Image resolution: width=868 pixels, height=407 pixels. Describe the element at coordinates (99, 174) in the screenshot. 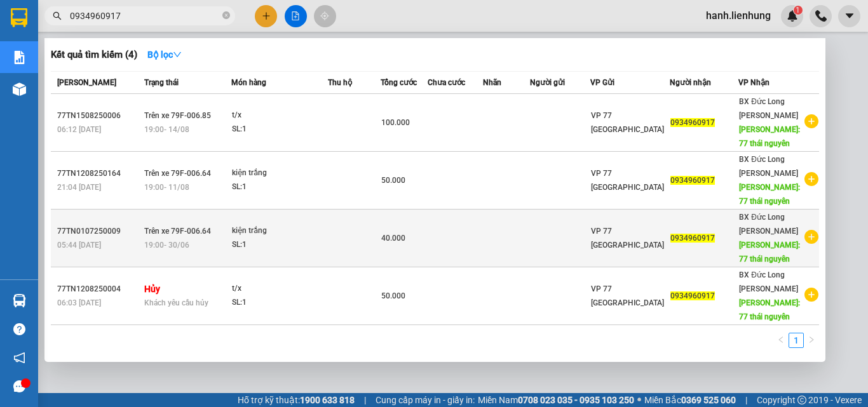

I see `div: 77TN1208250164` at that location.